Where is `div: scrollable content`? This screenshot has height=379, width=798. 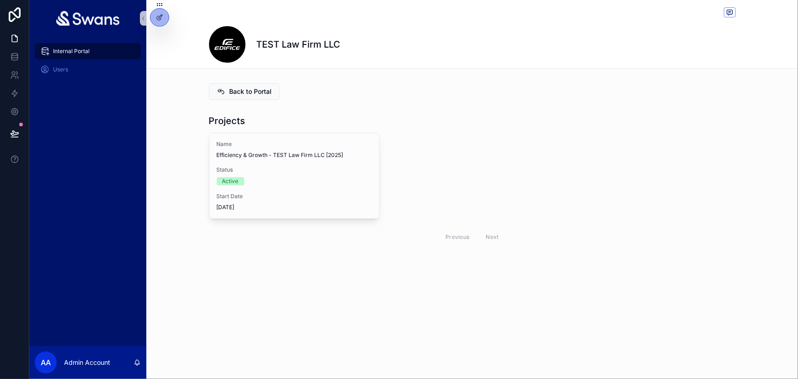
div: scrollable content is located at coordinates (88, 63).